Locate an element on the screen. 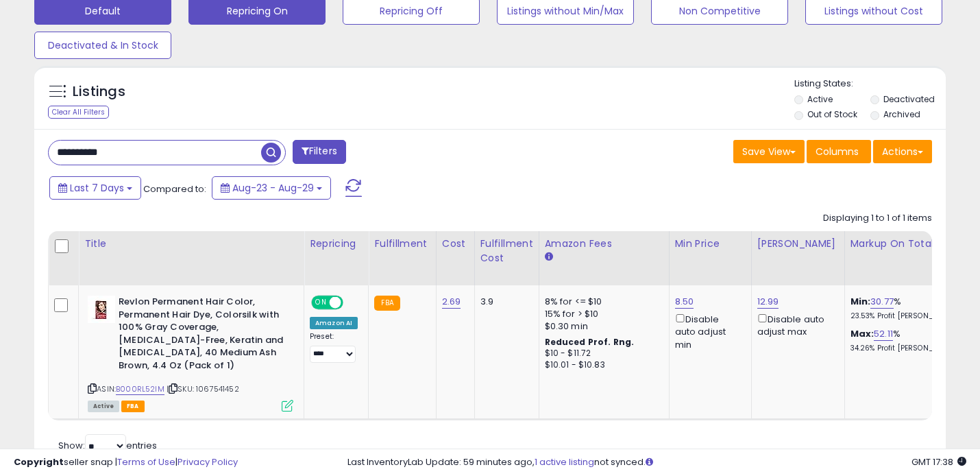 The width and height of the screenshot is (980, 476). a: 8.50 is located at coordinates (685, 302).